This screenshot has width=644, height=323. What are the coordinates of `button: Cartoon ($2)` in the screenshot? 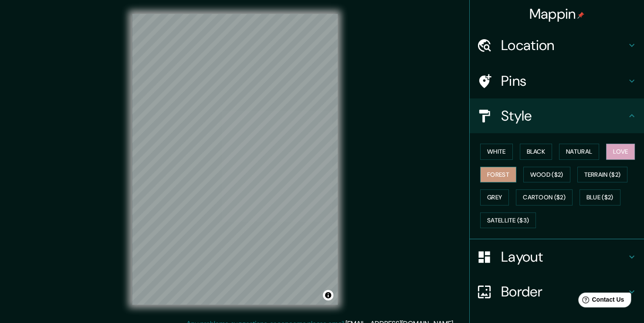 It's located at (544, 197).